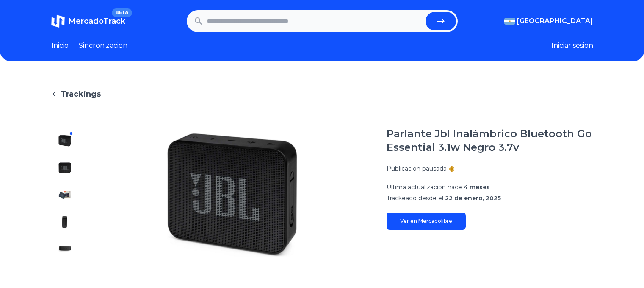 This screenshot has width=644, height=288. Describe the element at coordinates (426, 221) in the screenshot. I see `a: Ver en Mercadolibre` at that location.